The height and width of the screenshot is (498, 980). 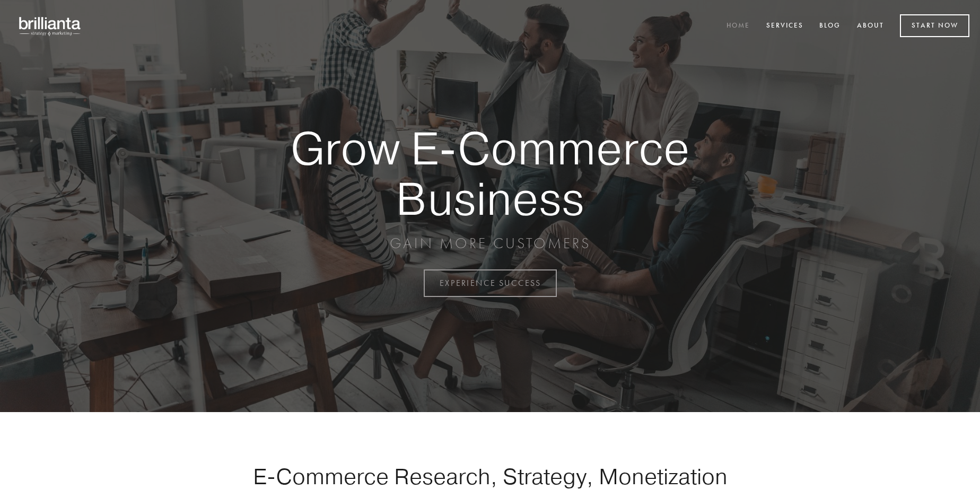 I want to click on p: GAIN MORE CUSTOMERS, so click(x=490, y=243).